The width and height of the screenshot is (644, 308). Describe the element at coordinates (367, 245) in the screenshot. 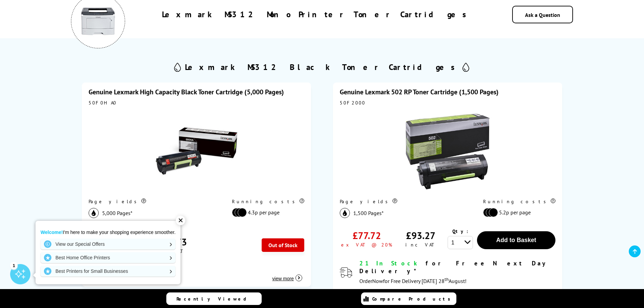

I see `div: ex VAT @ 20%` at that location.